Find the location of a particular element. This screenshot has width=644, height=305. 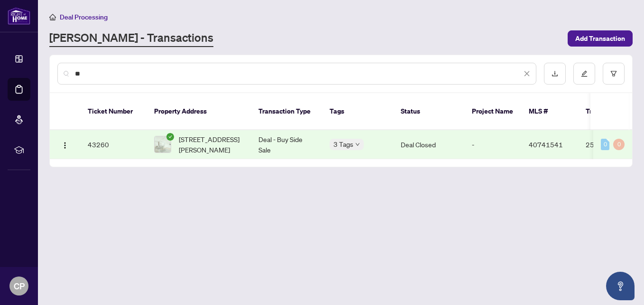

button: filter is located at coordinates (614, 73).